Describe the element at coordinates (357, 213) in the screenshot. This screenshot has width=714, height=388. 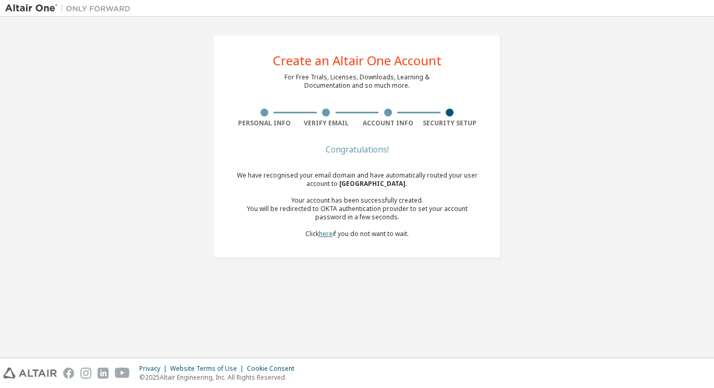
I see `div: You will be redirected to OKTA authentication provider to set your account password in a few seco...` at that location.